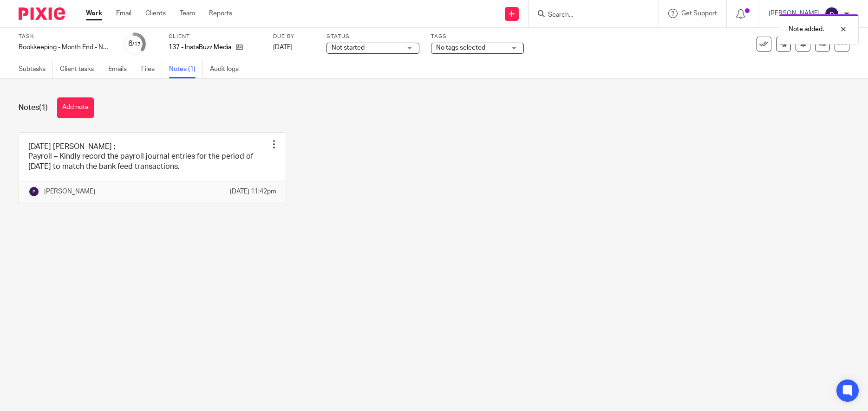 This screenshot has height=411, width=868. I want to click on h1: Notes, so click(33, 107).